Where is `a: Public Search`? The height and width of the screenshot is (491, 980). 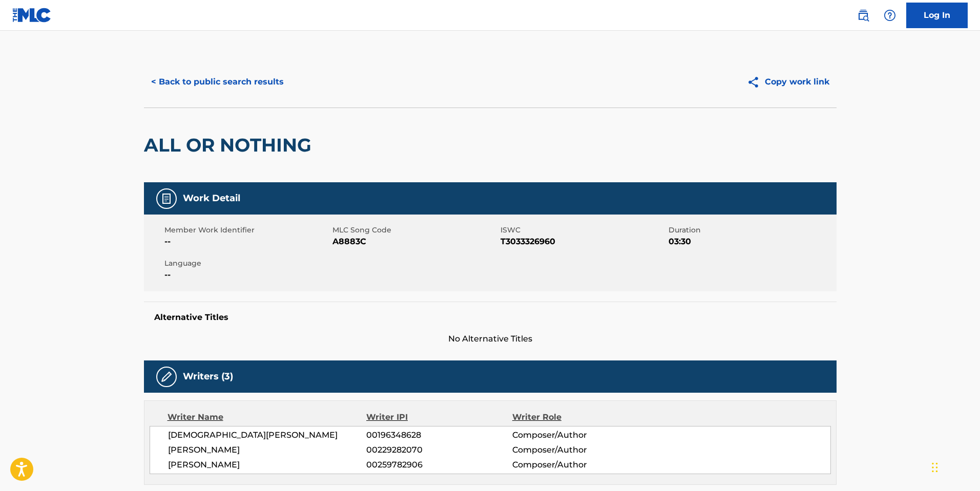 a: Public Search is located at coordinates (864, 15).